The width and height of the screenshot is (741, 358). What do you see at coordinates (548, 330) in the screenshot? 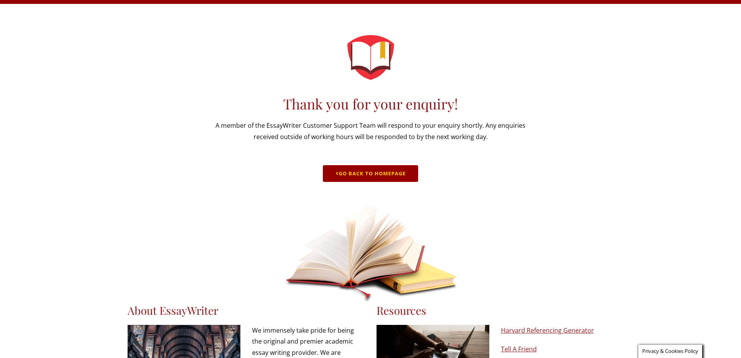
I see `a: Harvard Referencing Generator` at bounding box center [548, 330].